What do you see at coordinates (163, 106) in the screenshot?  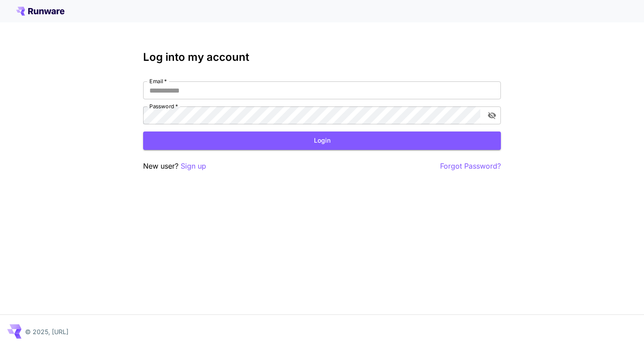 I see `label: Password` at bounding box center [163, 106].